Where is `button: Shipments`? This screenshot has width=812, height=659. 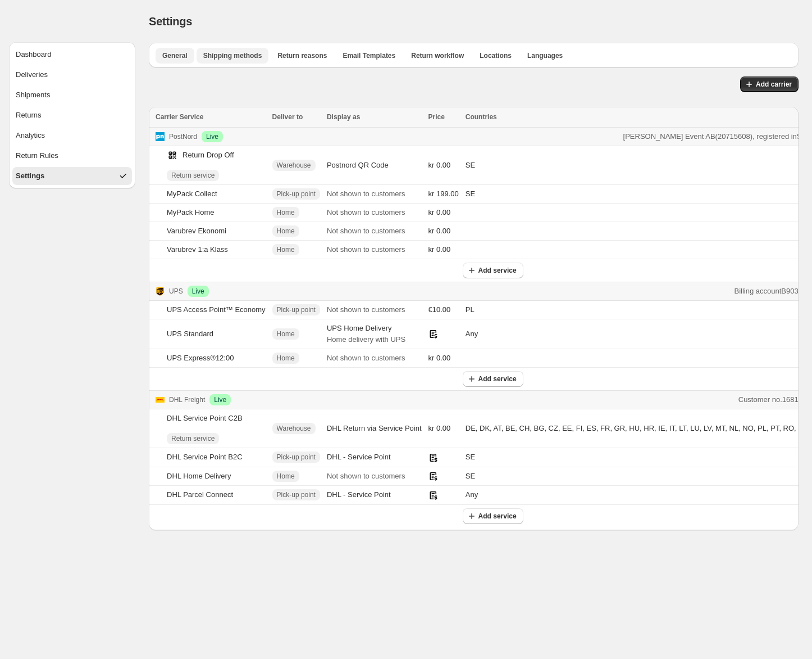 button: Shipments is located at coordinates (72, 95).